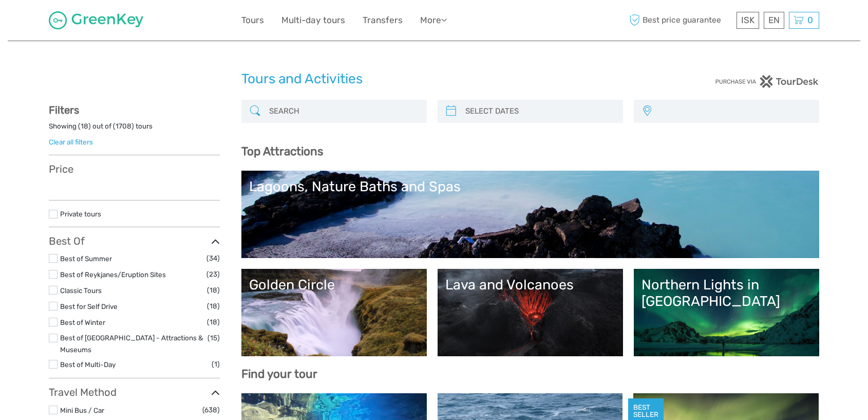 The width and height of the screenshot is (868, 420). What do you see at coordinates (539, 111) in the screenshot?
I see `input: SELECT DATES` at bounding box center [539, 111].